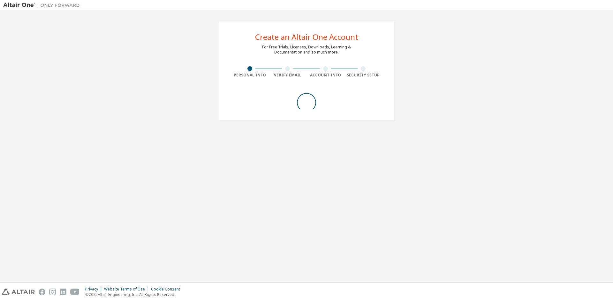 The image size is (613, 301). Describe the element at coordinates (94, 290) in the screenshot. I see `div: Privacy` at that location.